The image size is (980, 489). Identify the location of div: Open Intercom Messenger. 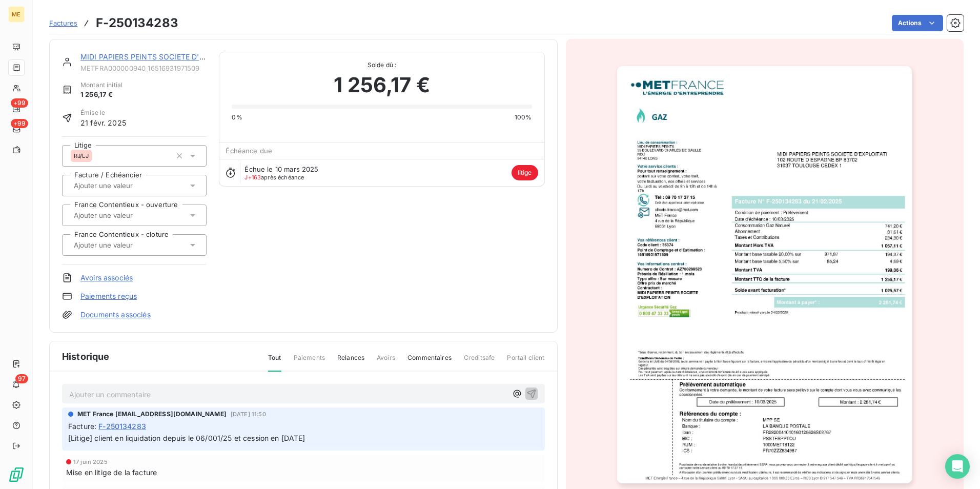
(957, 466).